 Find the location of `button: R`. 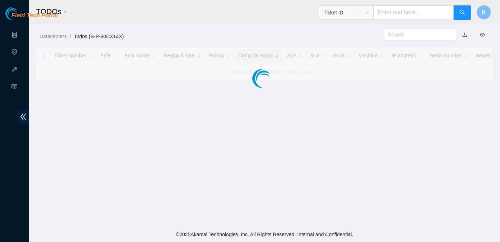

button: R is located at coordinates (484, 12).